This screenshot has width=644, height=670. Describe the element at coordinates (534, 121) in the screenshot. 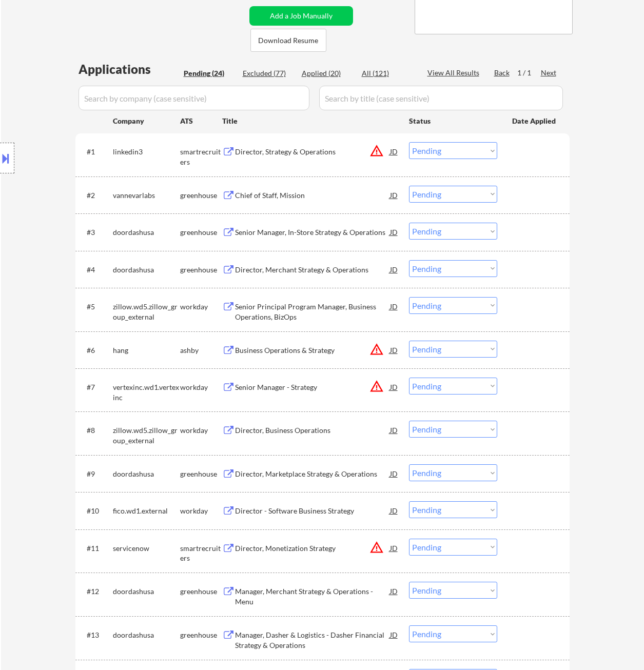

I see `div: Date Applied` at that location.